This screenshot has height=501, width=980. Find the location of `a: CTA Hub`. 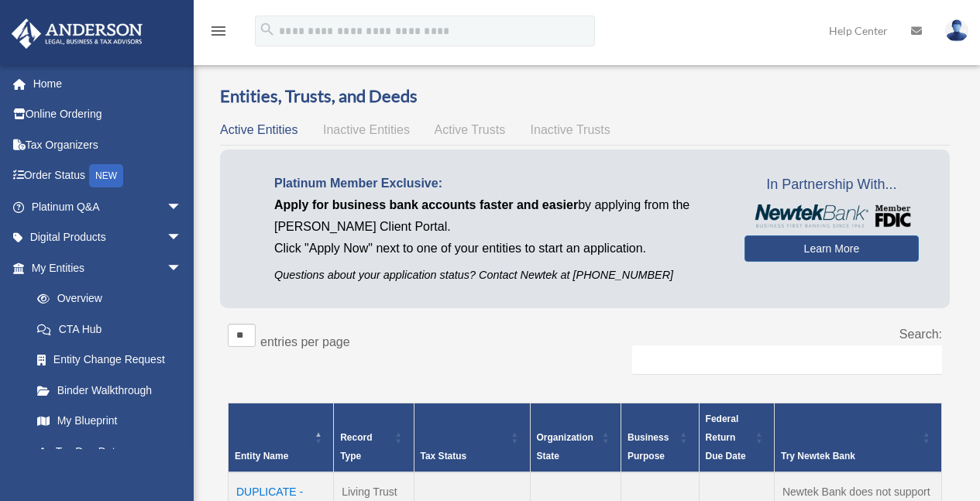

a: CTA Hub is located at coordinates (110, 330).